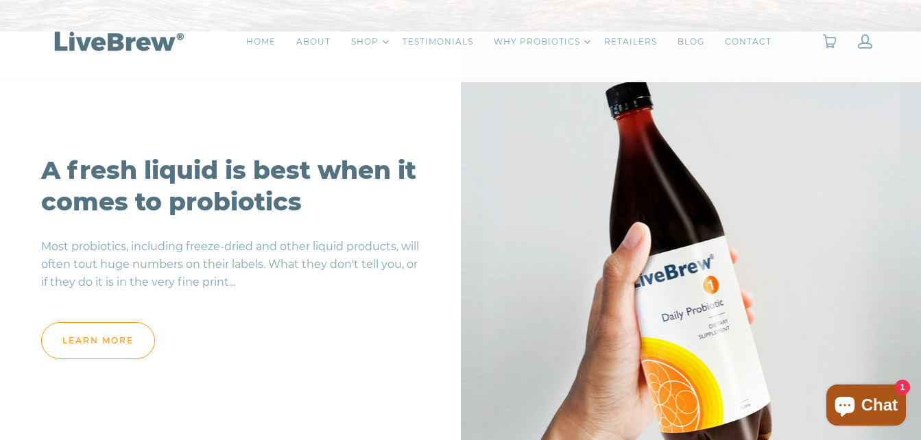  What do you see at coordinates (118, 40) in the screenshot?
I see `img: LiveBrew` at bounding box center [118, 40].